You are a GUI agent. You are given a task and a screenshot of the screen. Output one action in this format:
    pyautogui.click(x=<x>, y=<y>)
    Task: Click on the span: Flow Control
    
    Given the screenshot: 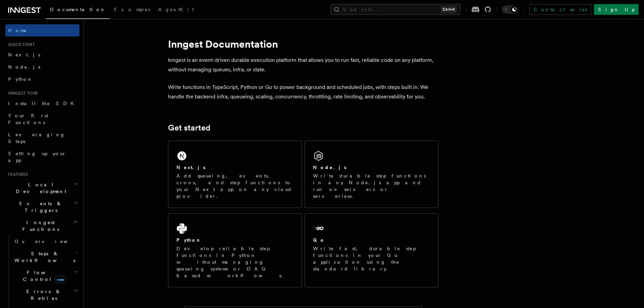 What is the action you would take?
    pyautogui.click(x=43, y=276)
    